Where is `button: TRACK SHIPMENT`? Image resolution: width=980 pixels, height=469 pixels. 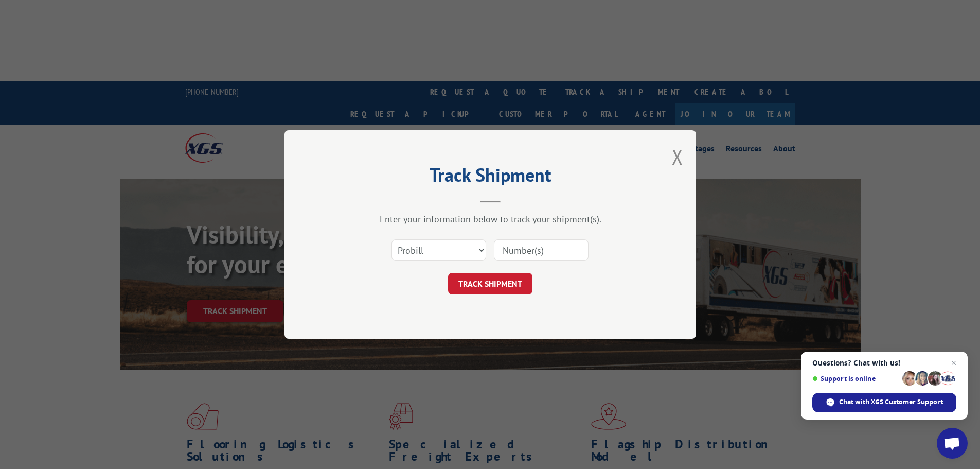 button: TRACK SHIPMENT is located at coordinates (490, 283).